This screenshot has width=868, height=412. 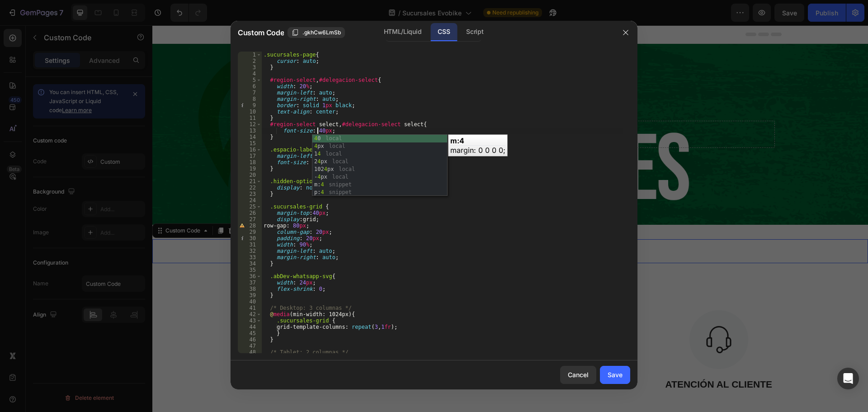 What do you see at coordinates (250, 80) in the screenshot?
I see `div: 5` at bounding box center [250, 80].